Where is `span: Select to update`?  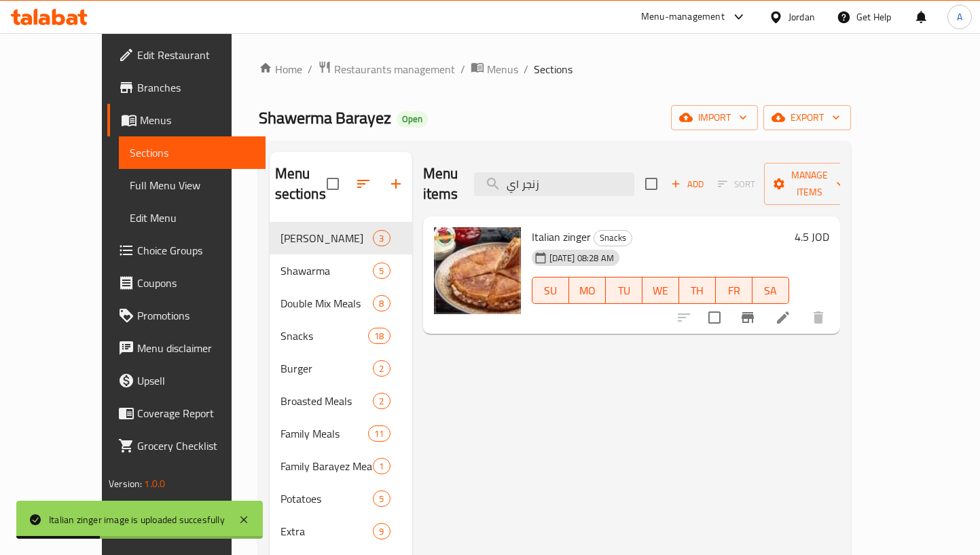
span: Select to update is located at coordinates (715, 318).